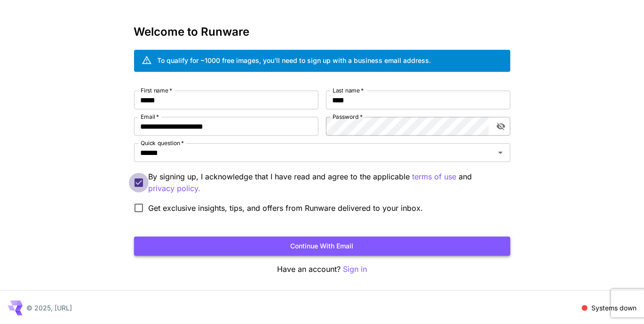  Describe the element at coordinates (322, 246) in the screenshot. I see `button: Continue with email` at that location.